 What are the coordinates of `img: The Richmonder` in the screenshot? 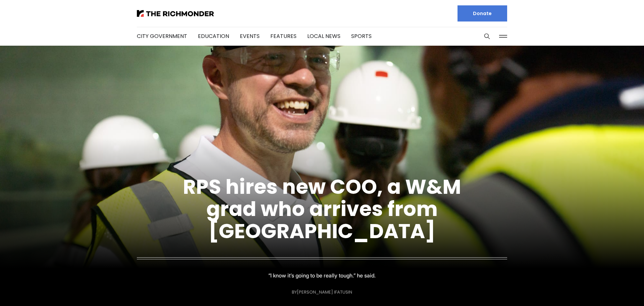 It's located at (175, 13).